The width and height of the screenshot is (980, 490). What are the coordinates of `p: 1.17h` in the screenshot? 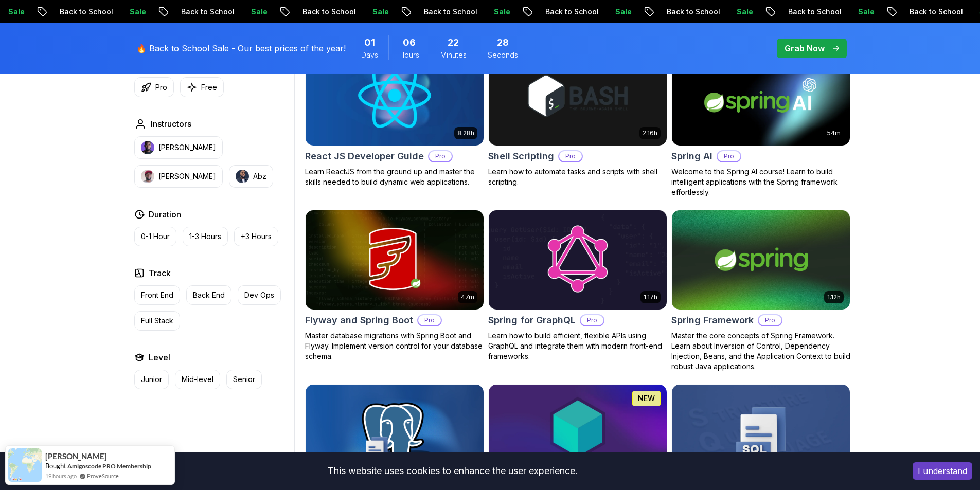 It's located at (650, 297).